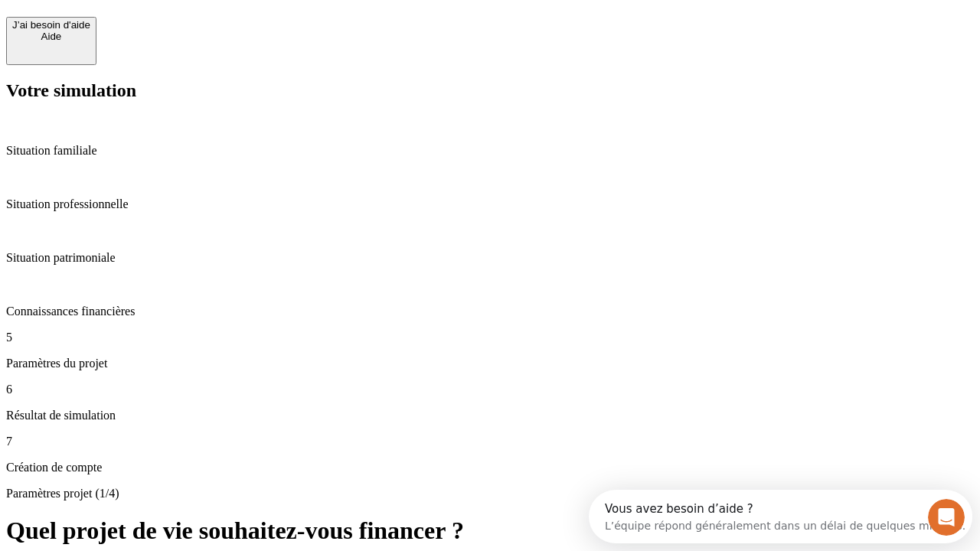  I want to click on p: Résultat de simulation, so click(490, 415).